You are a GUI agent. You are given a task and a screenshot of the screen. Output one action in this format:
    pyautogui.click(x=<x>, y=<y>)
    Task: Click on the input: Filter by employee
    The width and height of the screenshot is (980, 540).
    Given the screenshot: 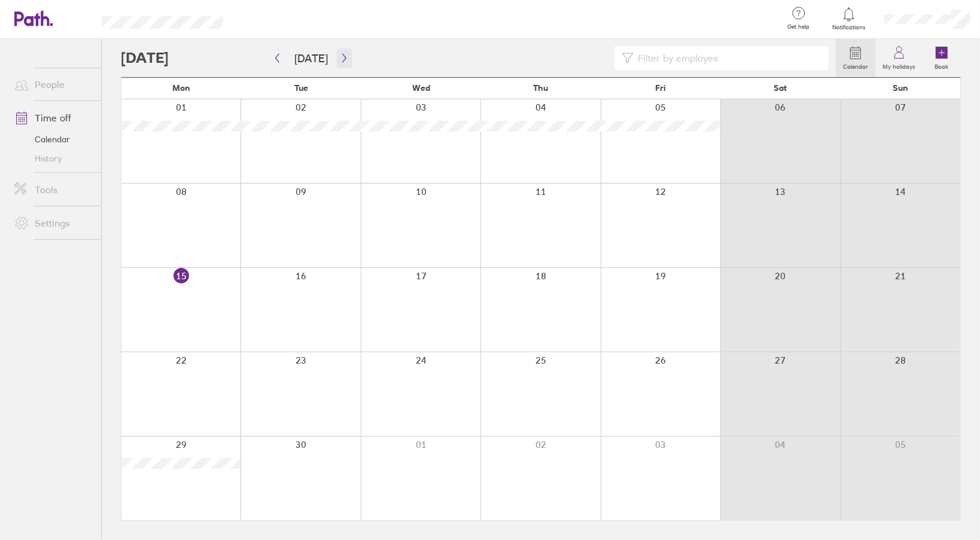 What is the action you would take?
    pyautogui.click(x=727, y=58)
    